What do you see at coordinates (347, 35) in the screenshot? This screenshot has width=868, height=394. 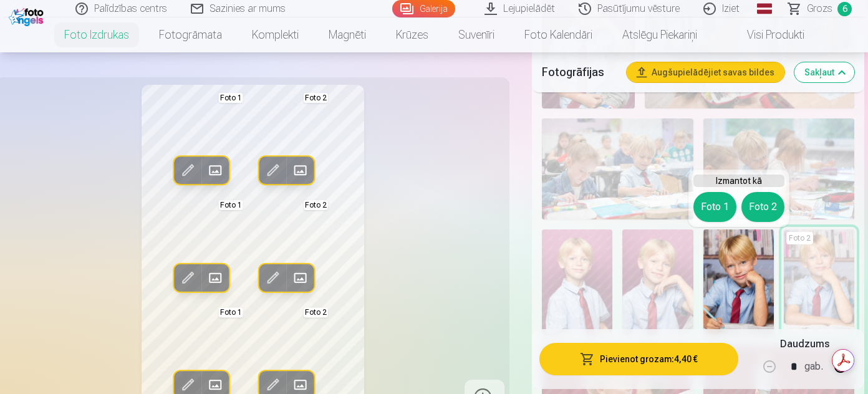 I see `a: Magnēti` at bounding box center [347, 35].